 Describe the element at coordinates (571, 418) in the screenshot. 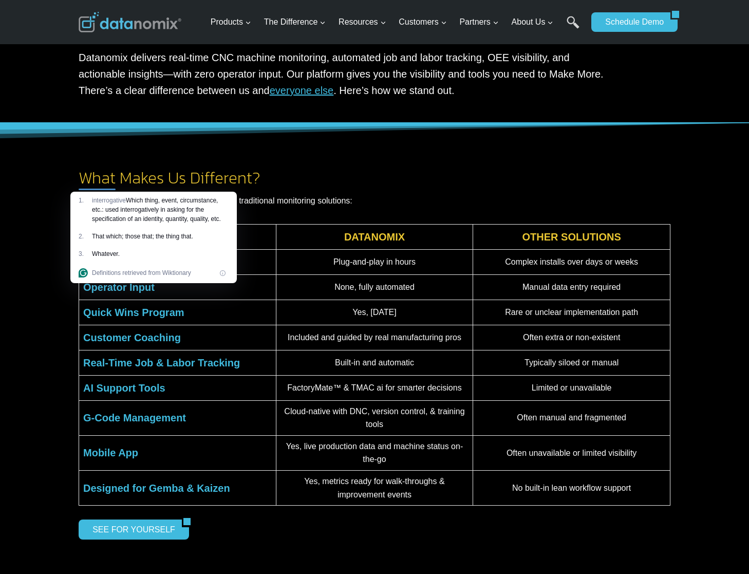

I see `p: Often manual and fragmented` at that location.